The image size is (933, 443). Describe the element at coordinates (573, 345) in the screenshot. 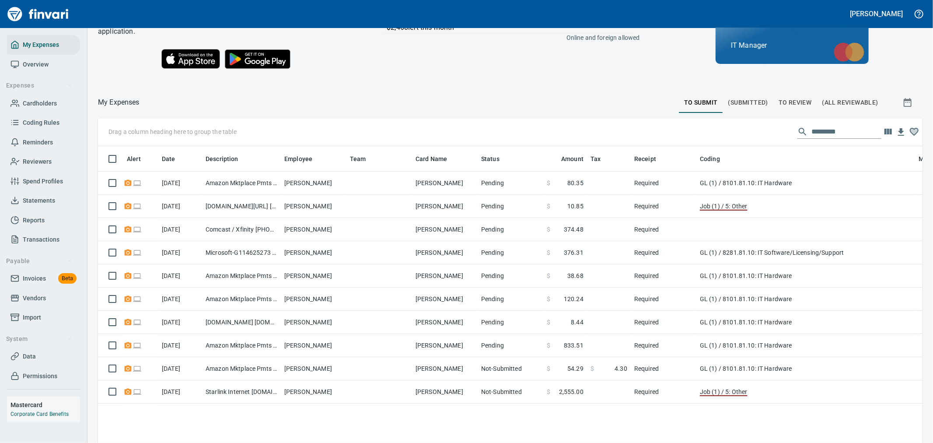

I see `span: 833.51` at that location.